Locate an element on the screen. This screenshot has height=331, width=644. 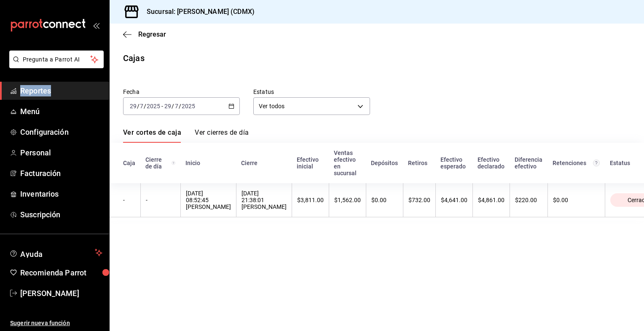
div: Depósitos is located at coordinates (384, 163).